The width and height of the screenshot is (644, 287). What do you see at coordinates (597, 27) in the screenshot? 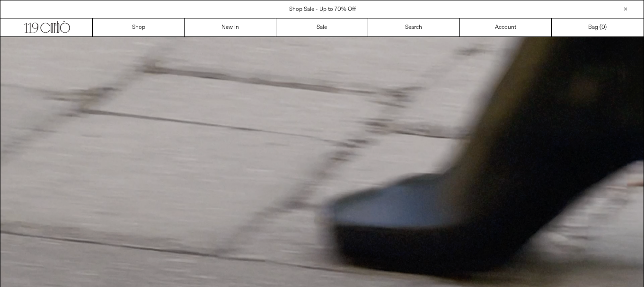
I see `a: Bag ()` at bounding box center [597, 27].